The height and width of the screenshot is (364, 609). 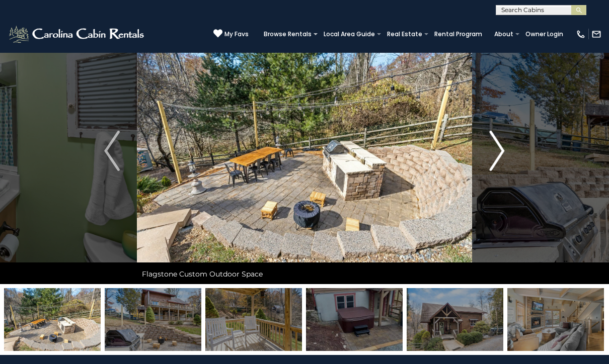 I want to click on a: Rental Program, so click(x=458, y=34).